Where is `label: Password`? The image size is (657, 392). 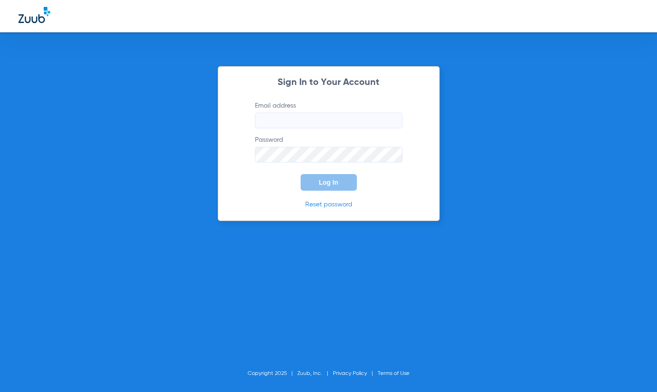 label: Password is located at coordinates (329, 148).